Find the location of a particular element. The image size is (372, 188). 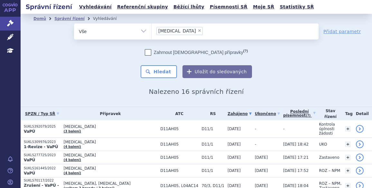

a: Moje SŘ is located at coordinates (264, 7).